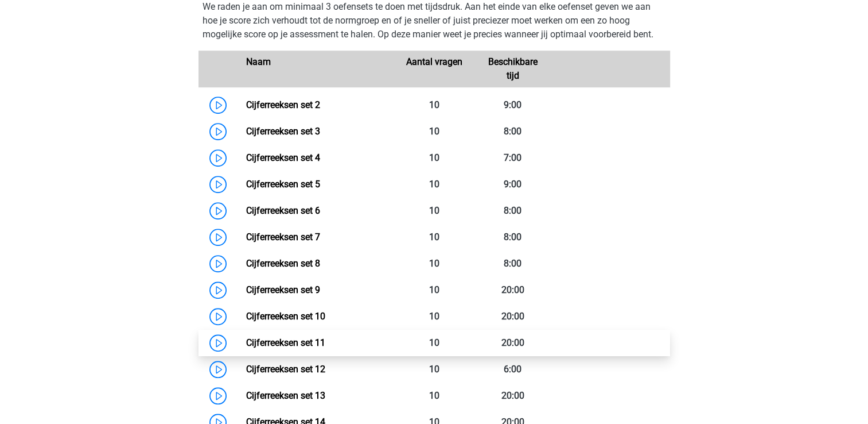 This screenshot has width=868, height=424. What do you see at coordinates (283, 290) in the screenshot?
I see `a: Cijferreeksen set 9` at bounding box center [283, 290].